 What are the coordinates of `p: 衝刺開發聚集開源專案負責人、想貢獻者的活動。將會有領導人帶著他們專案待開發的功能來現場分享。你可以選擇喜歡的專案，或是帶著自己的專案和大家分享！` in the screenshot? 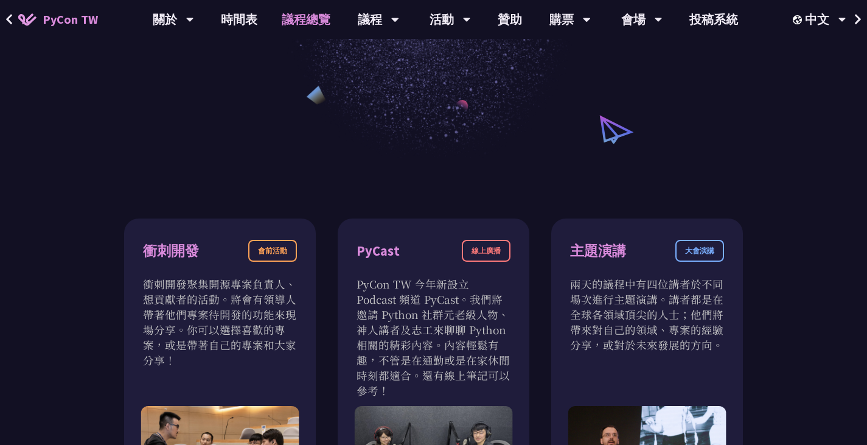 It's located at (220, 322).